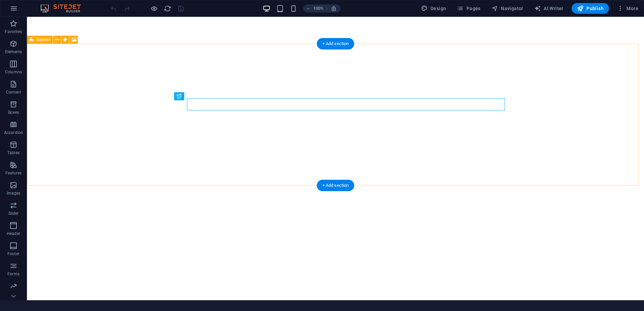  Describe the element at coordinates (154, 9) in the screenshot. I see `button: Click here to leave preview mode and continue editing` at that location.